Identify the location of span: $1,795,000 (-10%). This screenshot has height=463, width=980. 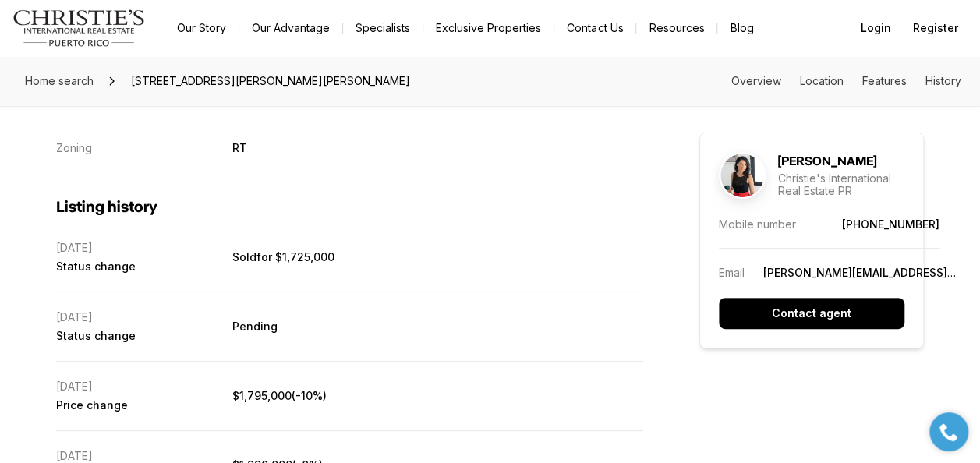
(279, 395).